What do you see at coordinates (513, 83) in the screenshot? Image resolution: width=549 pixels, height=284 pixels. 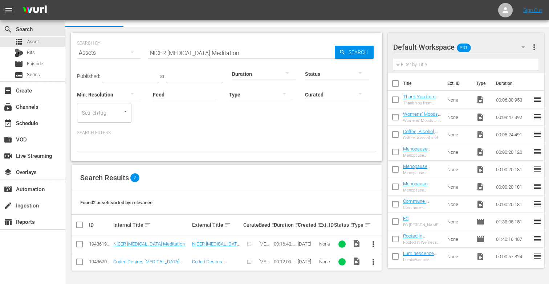 I see `th: Duration` at bounding box center [513, 83].